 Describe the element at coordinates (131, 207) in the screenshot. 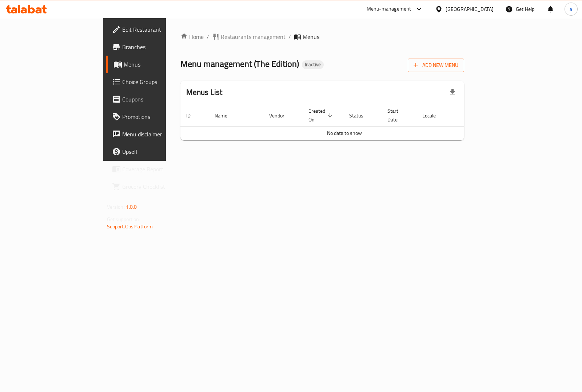

I see `span: 1.0.0` at that location.